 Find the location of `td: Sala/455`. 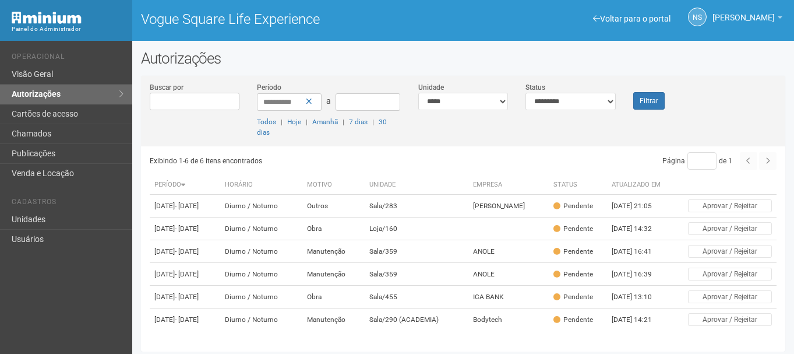

td: Sala/455 is located at coordinates (416, 296).